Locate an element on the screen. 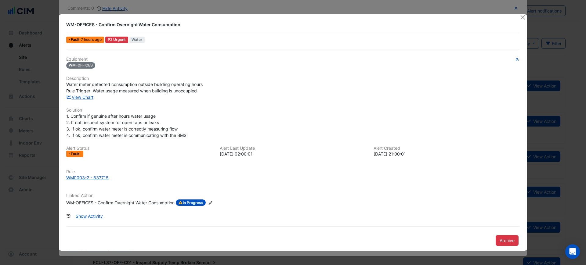 The width and height of the screenshot is (586, 265). h6: Alert Status is located at coordinates (139, 148).